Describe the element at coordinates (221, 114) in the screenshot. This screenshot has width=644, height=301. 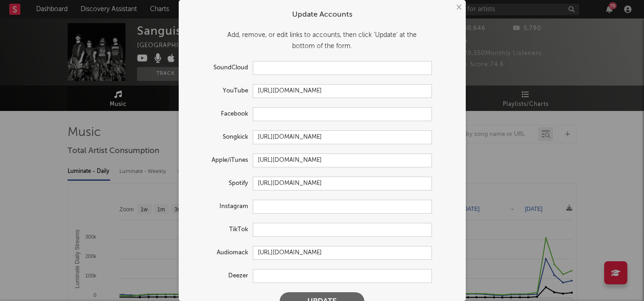
I see `label: Facebook` at that location.